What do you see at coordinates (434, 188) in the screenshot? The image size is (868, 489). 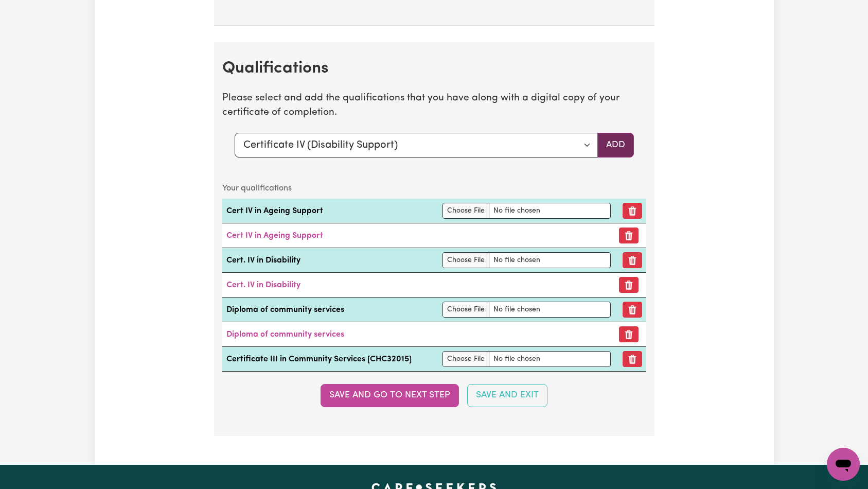 I see `caption: Your qualifications` at bounding box center [434, 188].